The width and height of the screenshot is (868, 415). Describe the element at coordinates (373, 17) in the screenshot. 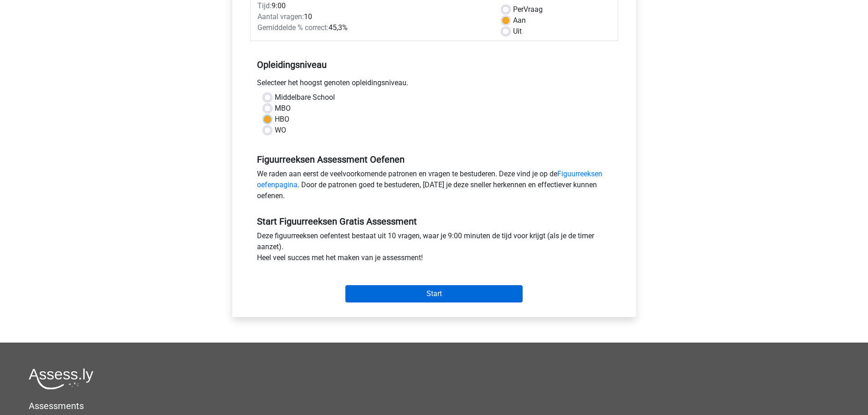

I see `div: 10` at that location.